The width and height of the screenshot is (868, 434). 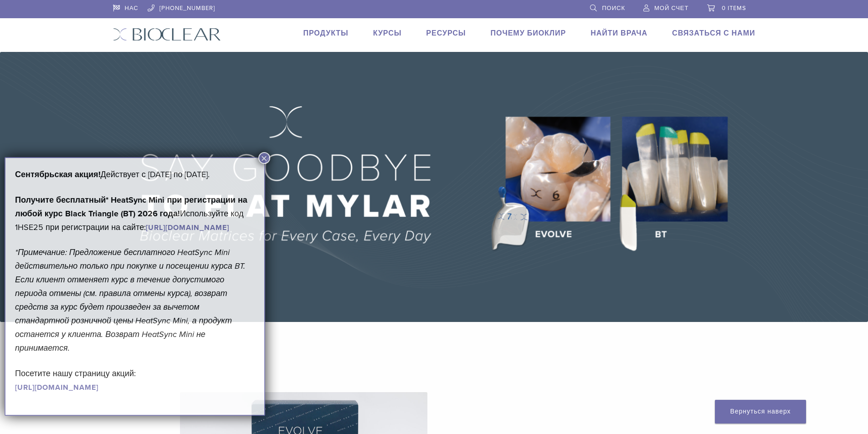 I want to click on font: Найти врача, so click(x=619, y=33).